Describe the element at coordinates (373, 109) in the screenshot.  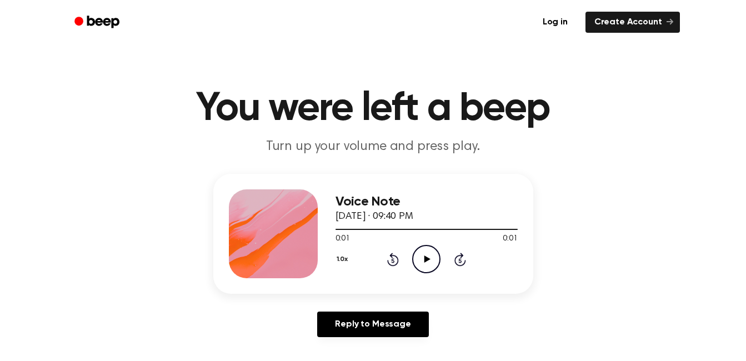
I see `h1: You were left a beep` at that location.